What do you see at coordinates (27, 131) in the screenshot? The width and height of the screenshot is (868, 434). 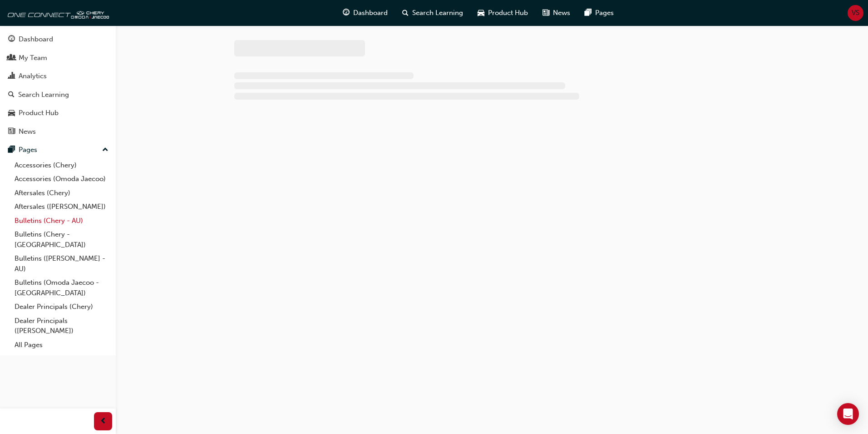 I see `div: News` at bounding box center [27, 131].